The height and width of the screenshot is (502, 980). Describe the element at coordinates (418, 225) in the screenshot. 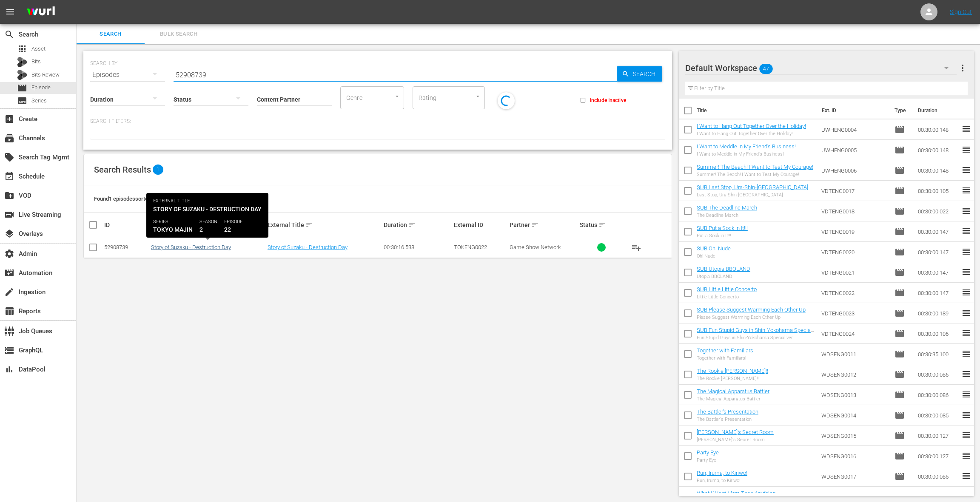

I see `div: Duration` at that location.